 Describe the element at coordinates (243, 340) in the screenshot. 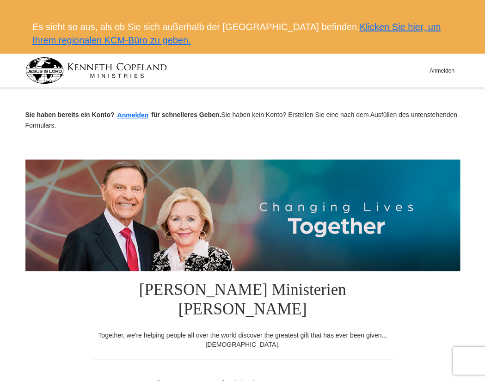

I see `div: Together, we're helping people all over the world discover the greatest gift that has ever been g...` at that location.